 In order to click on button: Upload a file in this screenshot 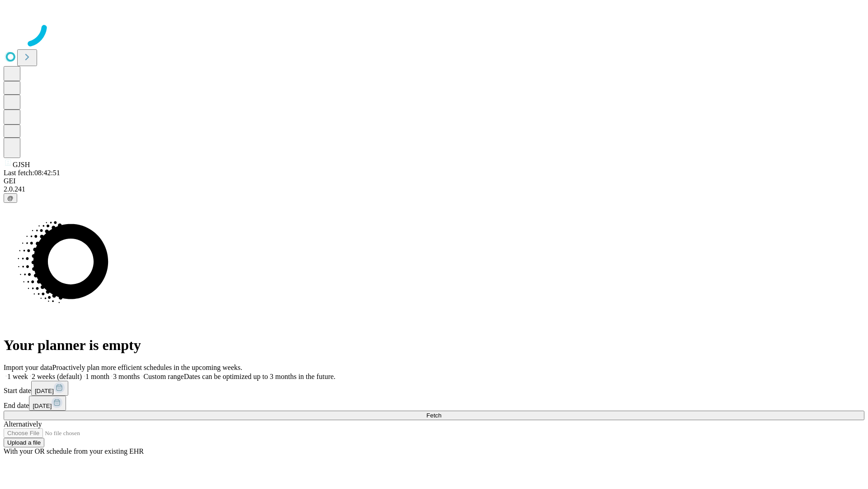, I will do `click(24, 442)`.